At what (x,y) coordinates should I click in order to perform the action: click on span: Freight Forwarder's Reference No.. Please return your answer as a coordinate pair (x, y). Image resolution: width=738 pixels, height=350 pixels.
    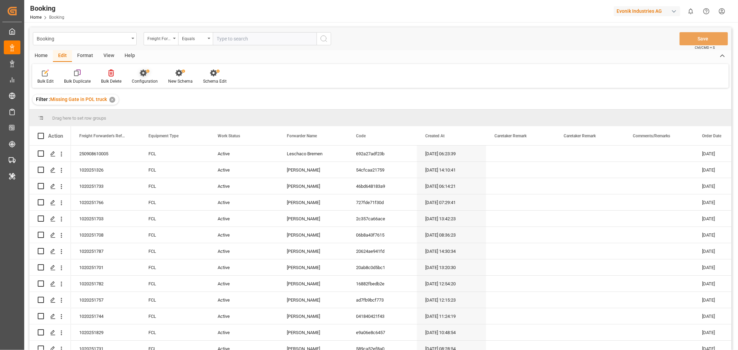
    Looking at the image, I should click on (102, 136).